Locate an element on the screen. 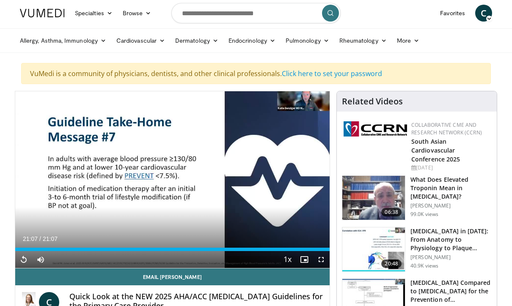 This screenshot has width=512, height=306. a: Favorites is located at coordinates (452, 13).